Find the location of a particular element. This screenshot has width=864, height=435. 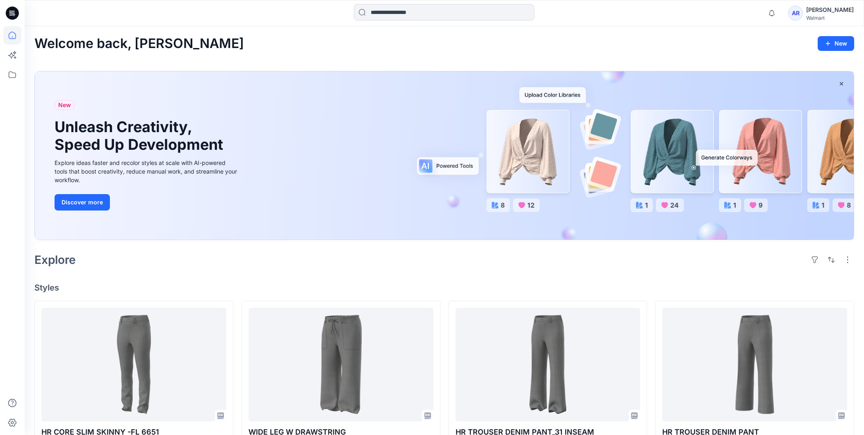

h1: Unleash Creativity, Speed Up Development is located at coordinates (141, 136).